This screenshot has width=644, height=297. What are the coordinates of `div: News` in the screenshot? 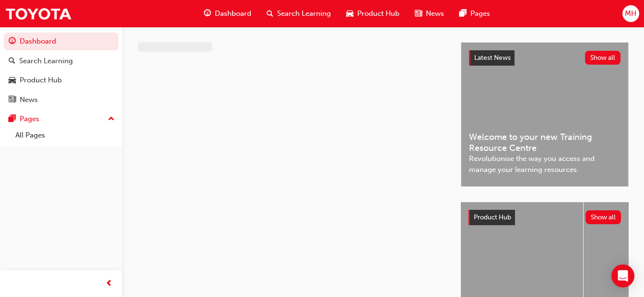 It's located at (29, 100).